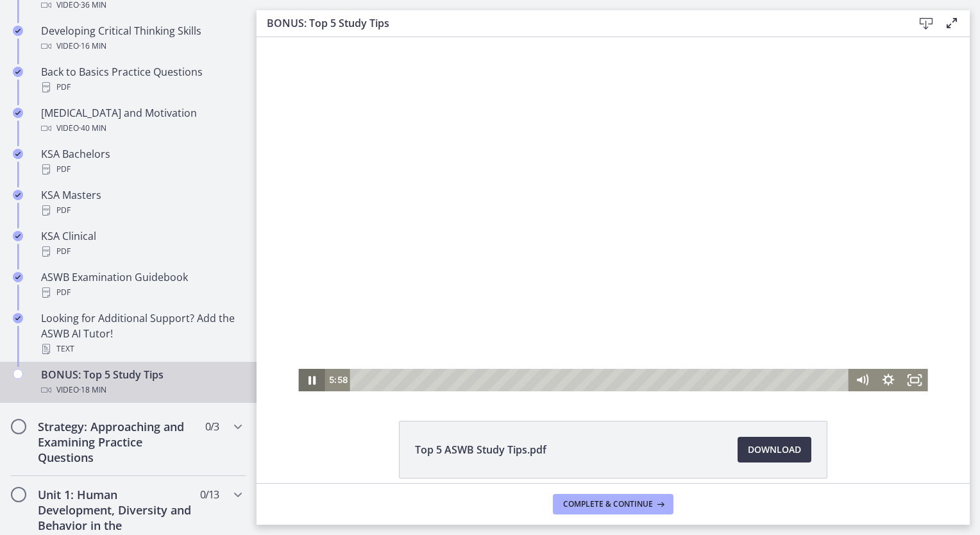  Describe the element at coordinates (775, 450) in the screenshot. I see `span: Download` at that location.